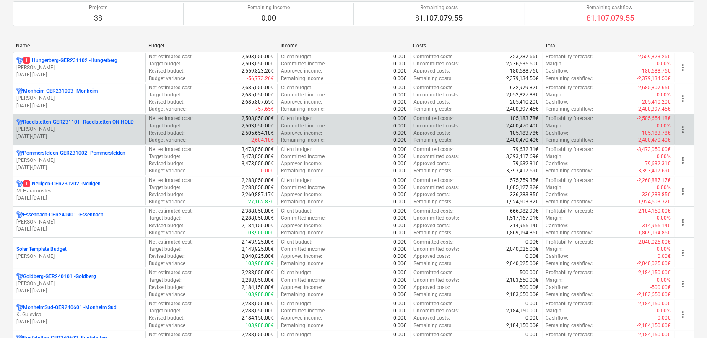 This screenshot has width=707, height=338. I want to click on p: -2,505,654.18€, so click(654, 118).